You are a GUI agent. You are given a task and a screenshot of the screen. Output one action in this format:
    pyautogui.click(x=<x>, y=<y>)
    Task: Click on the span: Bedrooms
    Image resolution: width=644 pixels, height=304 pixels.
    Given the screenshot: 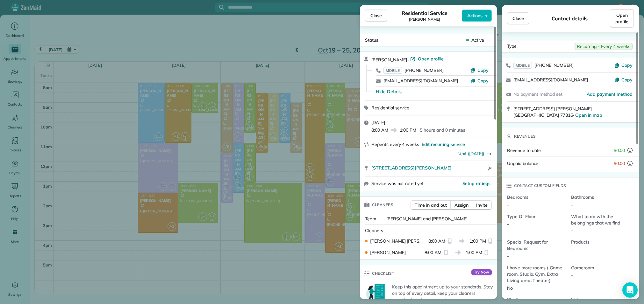 What is the action you would take?
    pyautogui.click(x=537, y=197)
    